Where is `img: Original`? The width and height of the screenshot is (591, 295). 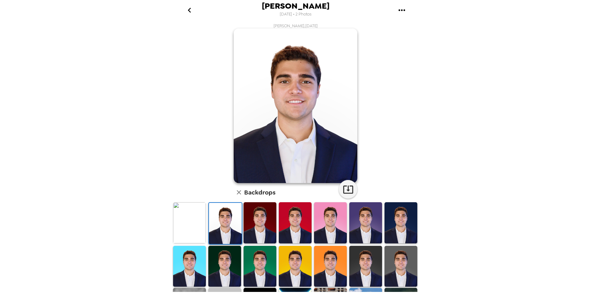
img: Original is located at coordinates (190, 223).